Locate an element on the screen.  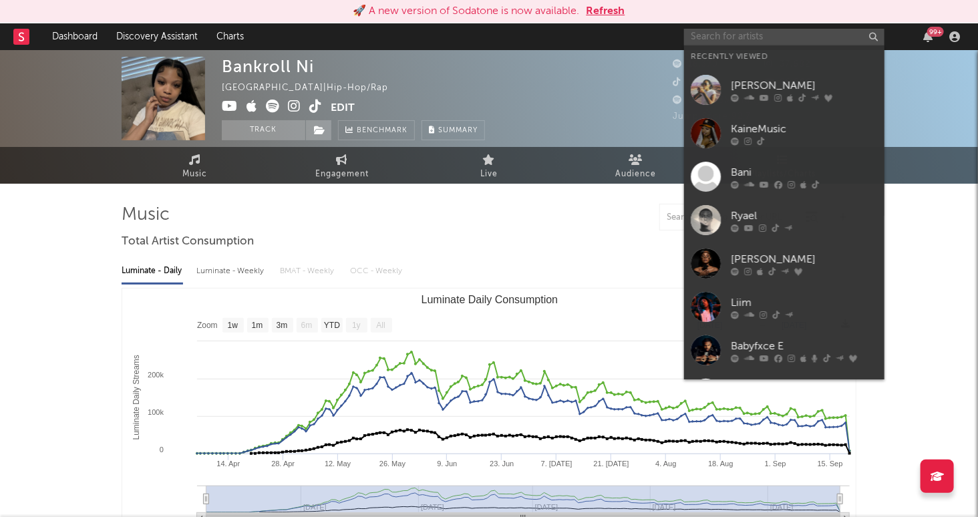
text: 18. Aug is located at coordinates (720, 463).